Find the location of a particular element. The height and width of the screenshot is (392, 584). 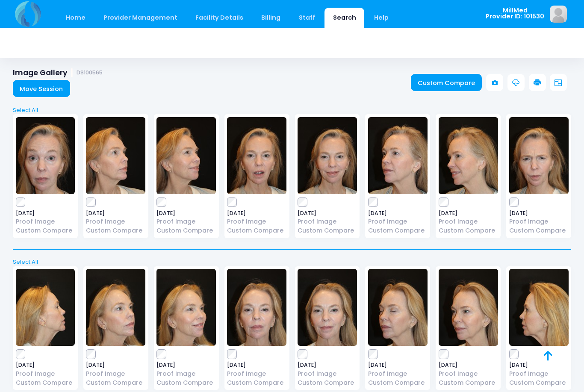

a: Billing is located at coordinates (271, 18).